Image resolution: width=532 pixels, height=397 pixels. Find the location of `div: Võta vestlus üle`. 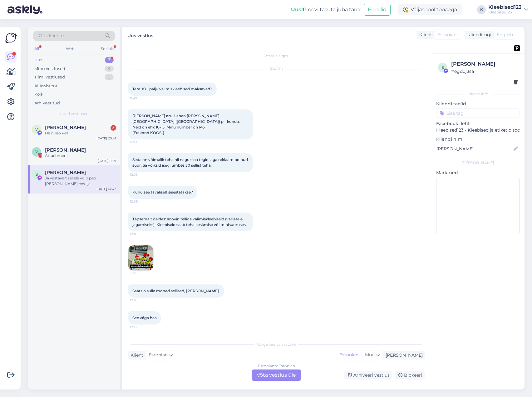

div: Võta vestlus üle is located at coordinates (276, 375).